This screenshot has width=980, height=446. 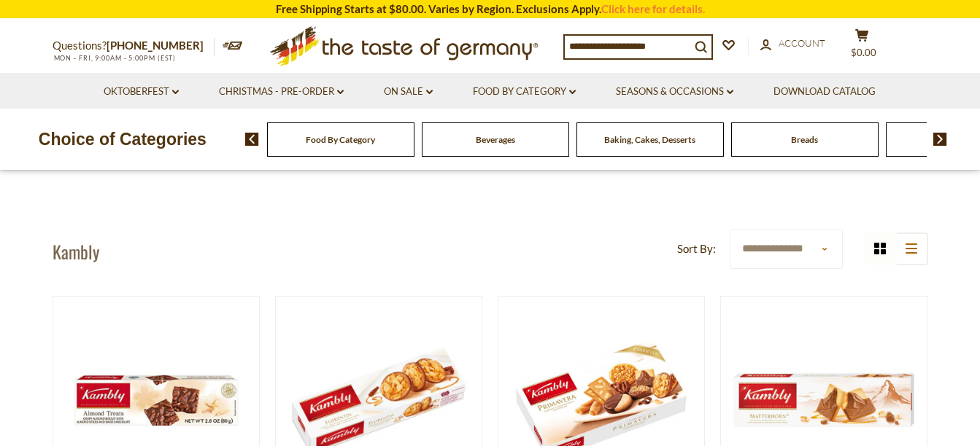 What do you see at coordinates (114, 58) in the screenshot?
I see `span: MON - FRI, 9:00AM - 5:00PM (EST)` at bounding box center [114, 58].